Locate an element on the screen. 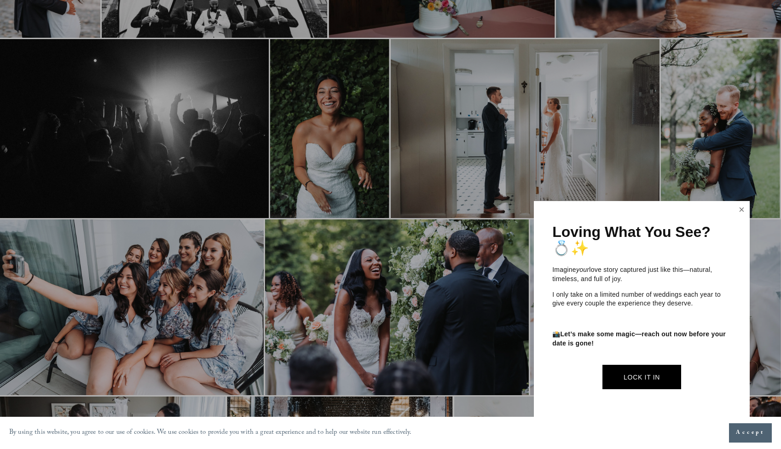  h1: Loving What You See? 💍✨ is located at coordinates (642, 240).